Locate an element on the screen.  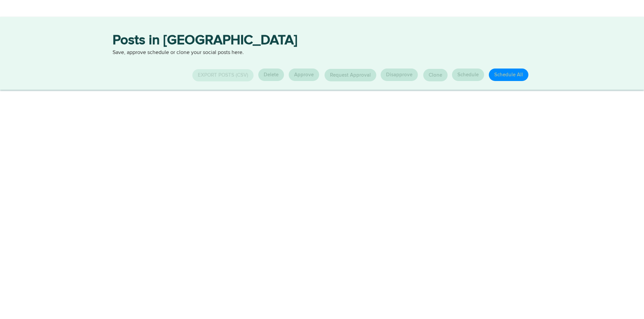
p: Save, approve schedule or clone your social posts here. is located at coordinates (322, 53).